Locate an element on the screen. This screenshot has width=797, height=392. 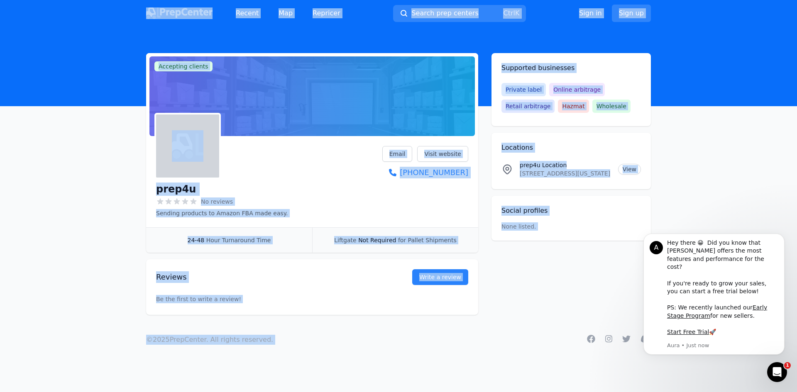
img: prep4u is located at coordinates (188, 146).